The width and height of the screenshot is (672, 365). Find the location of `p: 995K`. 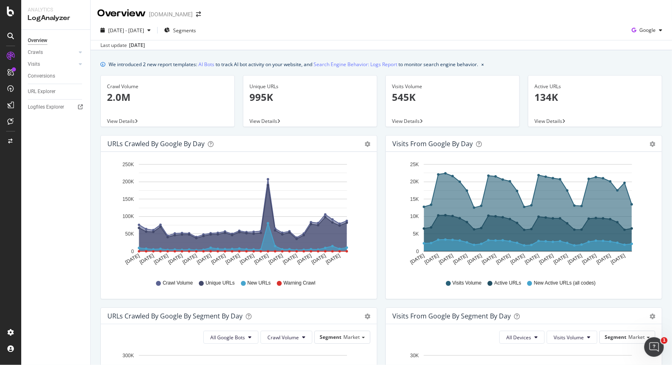

p: 995K is located at coordinates (310, 97).